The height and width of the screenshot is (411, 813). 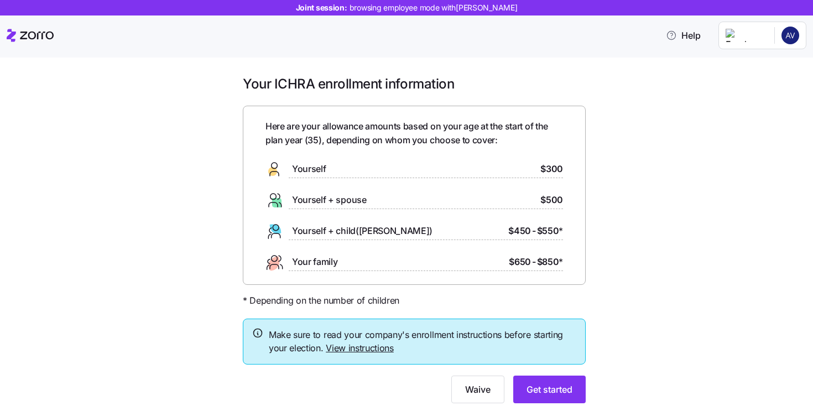 What do you see at coordinates (519, 231) in the screenshot?
I see `span: $450` at bounding box center [519, 231].